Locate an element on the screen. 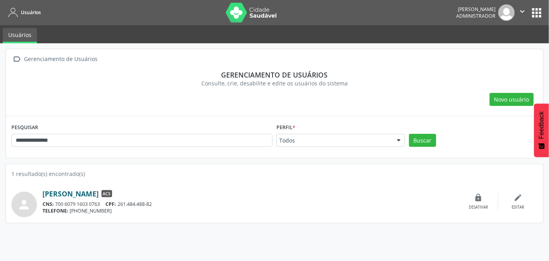 The width and height of the screenshot is (549, 261). span: CPF: is located at coordinates (111, 204).